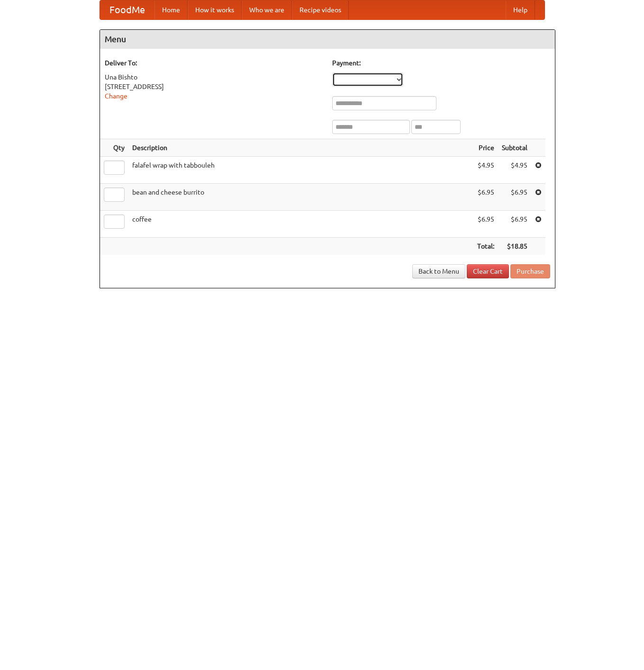 The image size is (644, 670). What do you see at coordinates (442, 63) in the screenshot?
I see `h5: Payment:` at bounding box center [442, 63].